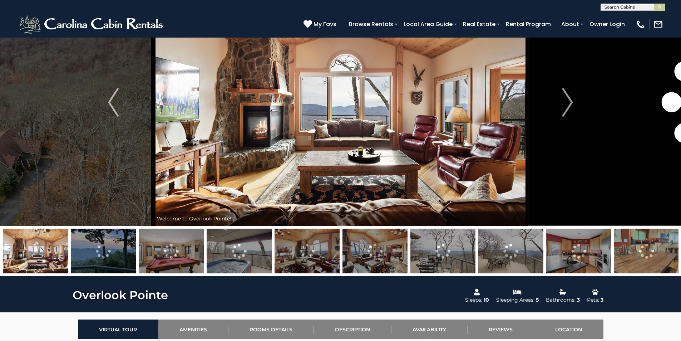 The width and height of the screenshot is (681, 341). Describe the element at coordinates (607, 24) in the screenshot. I see `a: Owner Login` at that location.